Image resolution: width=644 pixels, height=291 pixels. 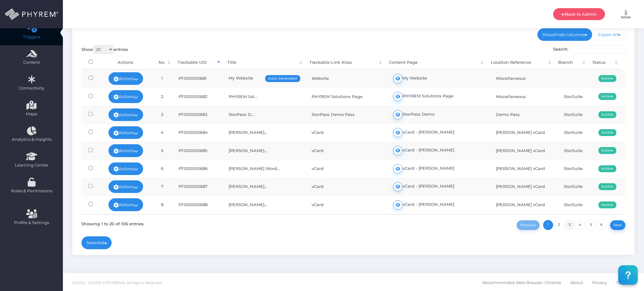 What do you see at coordinates (32, 139) in the screenshot?
I see `span: Analytics & Insights` at bounding box center [32, 139].